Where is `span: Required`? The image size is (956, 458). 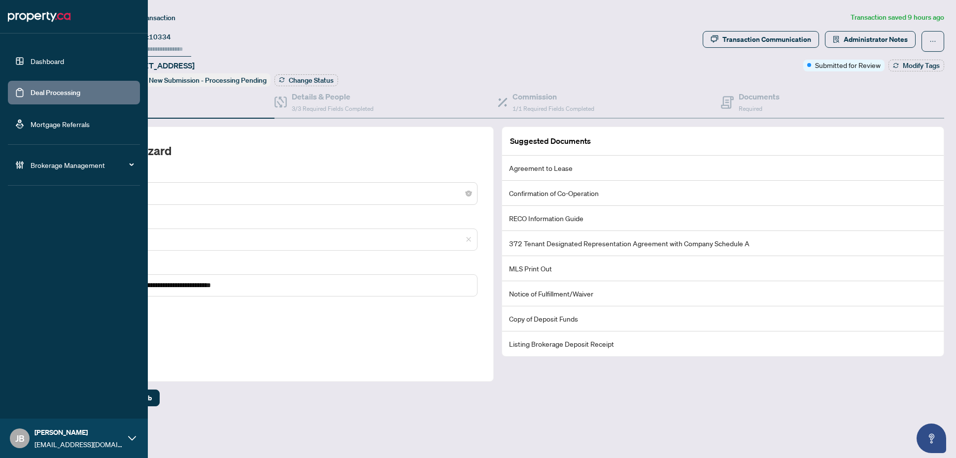
span: Required is located at coordinates (750, 108).